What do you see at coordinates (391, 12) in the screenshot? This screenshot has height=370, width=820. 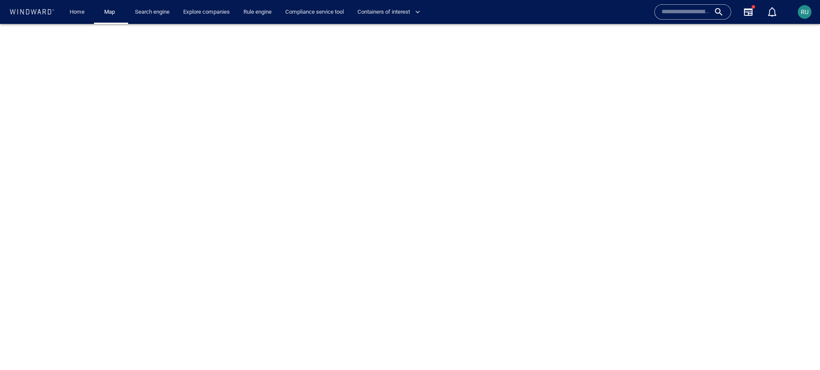 I see `button: Containers of interest` at bounding box center [391, 12].